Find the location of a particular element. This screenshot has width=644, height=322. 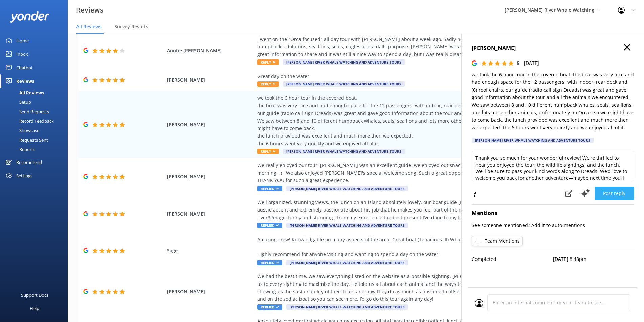

div: Requests Sent is located at coordinates (26, 140).